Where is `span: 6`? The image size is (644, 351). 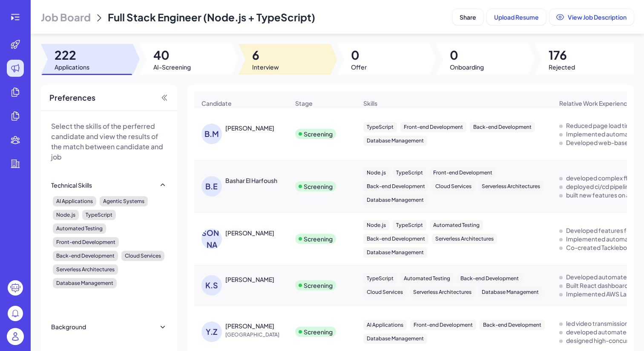
span: 6 is located at coordinates (266, 55).